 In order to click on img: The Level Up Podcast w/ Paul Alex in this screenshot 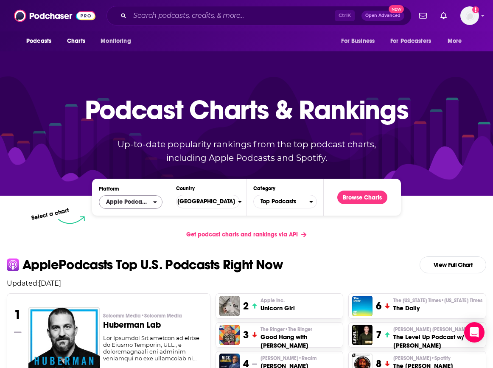, I will do `click(362, 334)`.